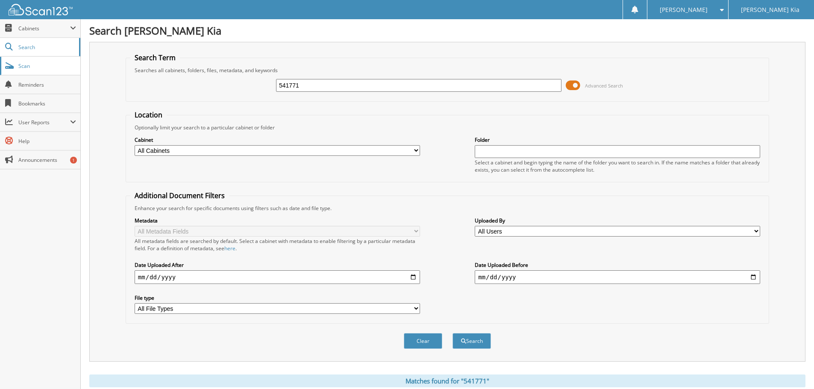  What do you see at coordinates (155, 58) in the screenshot?
I see `legend: Search Term` at bounding box center [155, 58].